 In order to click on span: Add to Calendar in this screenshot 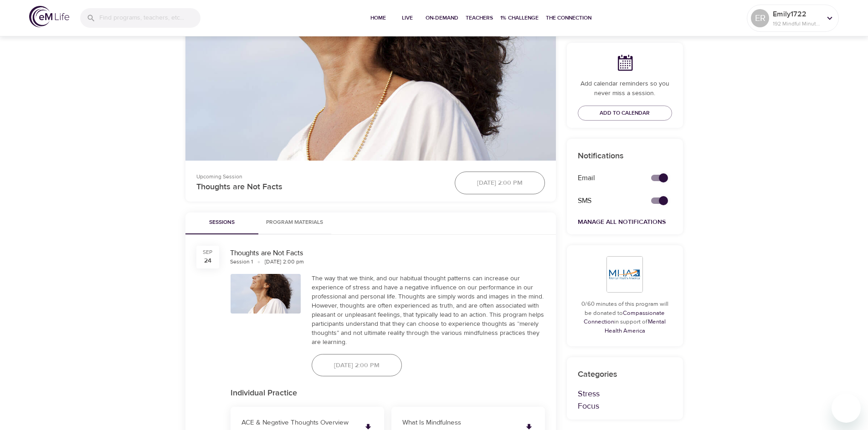, I will do `click(625, 113)`.